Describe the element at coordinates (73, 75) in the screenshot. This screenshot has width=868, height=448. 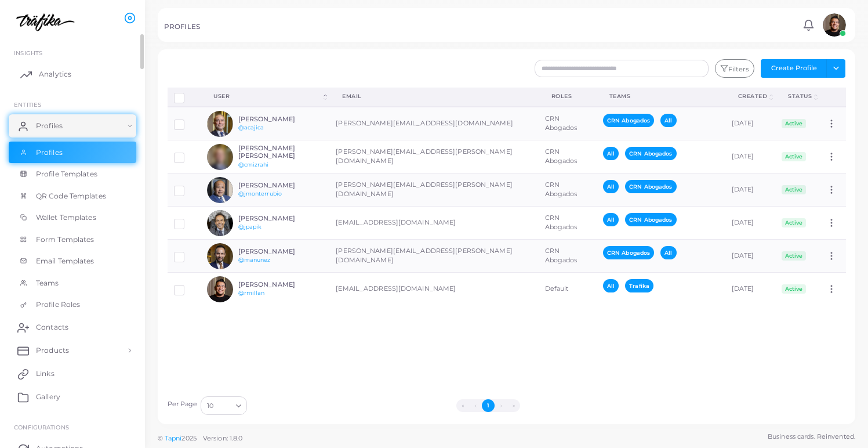
I see `a: Analytics` at that location.